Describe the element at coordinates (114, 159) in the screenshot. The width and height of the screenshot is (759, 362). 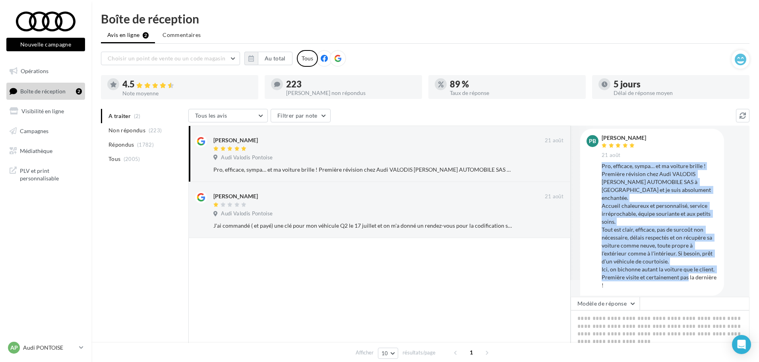
I see `span: Tous` at that location.